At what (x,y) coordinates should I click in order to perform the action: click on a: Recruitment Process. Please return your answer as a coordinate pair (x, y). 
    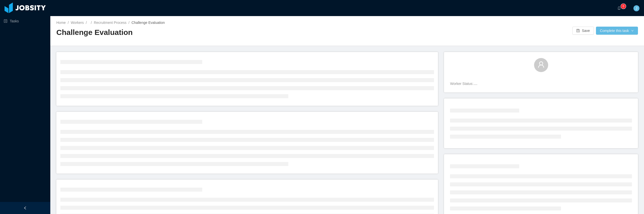
    Looking at the image, I should click on (110, 23).